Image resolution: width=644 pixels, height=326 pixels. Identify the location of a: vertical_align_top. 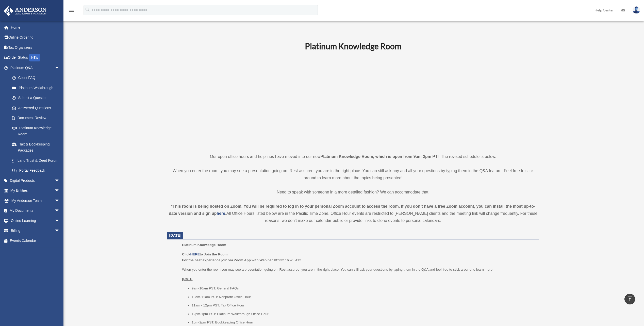
(630, 299).